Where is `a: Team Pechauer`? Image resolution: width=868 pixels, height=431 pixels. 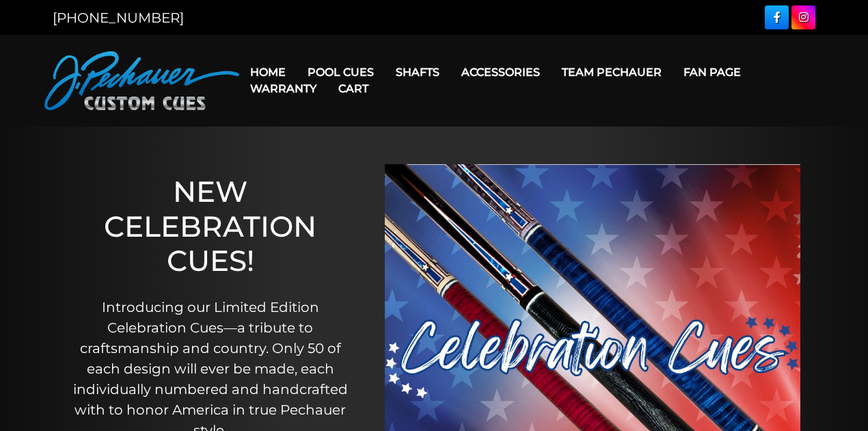
a: Team Pechauer is located at coordinates (612, 72).